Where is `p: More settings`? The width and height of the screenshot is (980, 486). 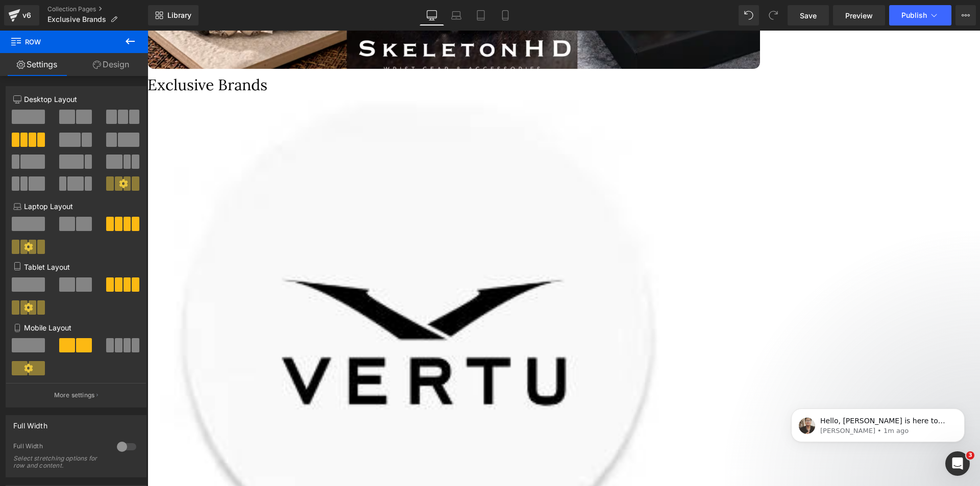
p: More settings is located at coordinates (75, 396).